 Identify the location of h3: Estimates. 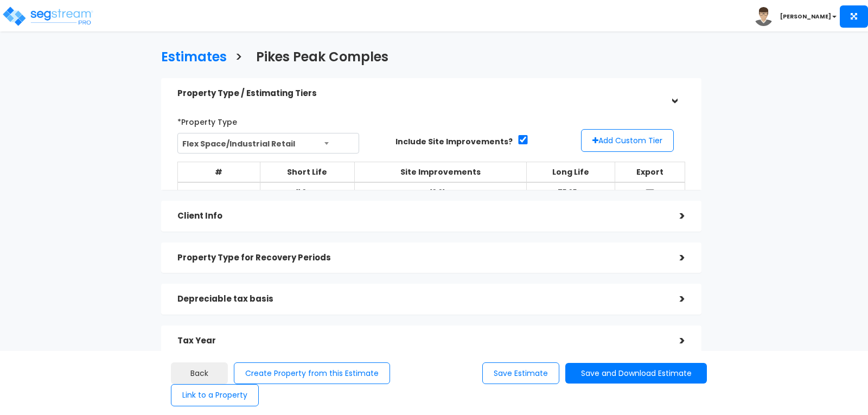
(194, 58).